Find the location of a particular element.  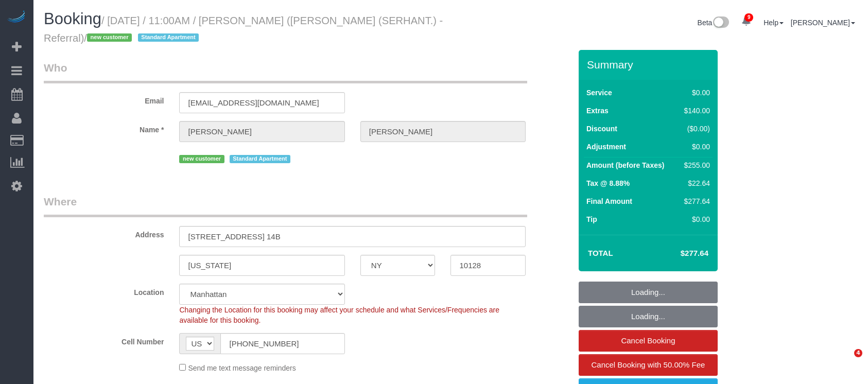

a: Cancel Booking with 50.00% Fee is located at coordinates (648, 365).